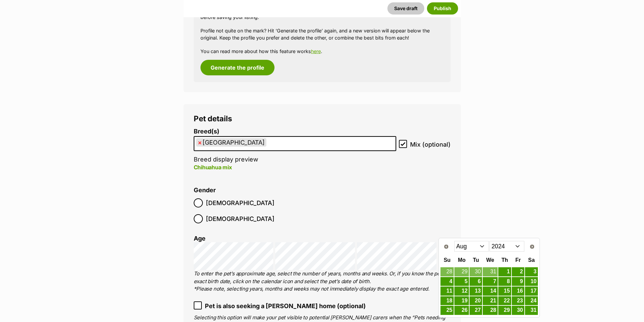 The height and width of the screenshot is (322, 644). I want to click on a: 15, so click(505, 291).